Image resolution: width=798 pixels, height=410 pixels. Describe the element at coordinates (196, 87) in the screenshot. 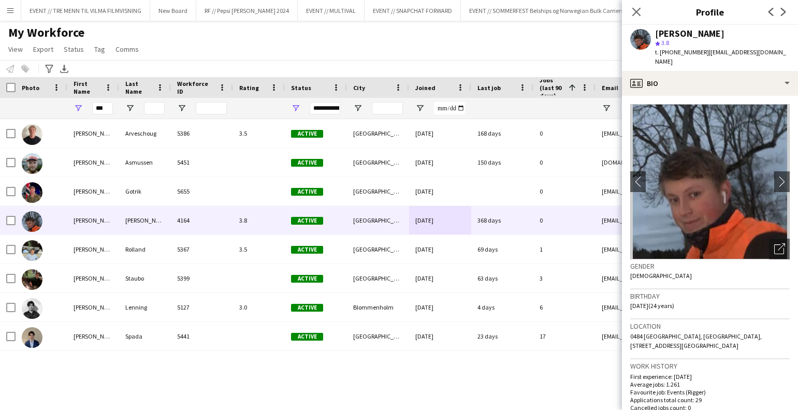

I see `span: Workforce ID` at that location.